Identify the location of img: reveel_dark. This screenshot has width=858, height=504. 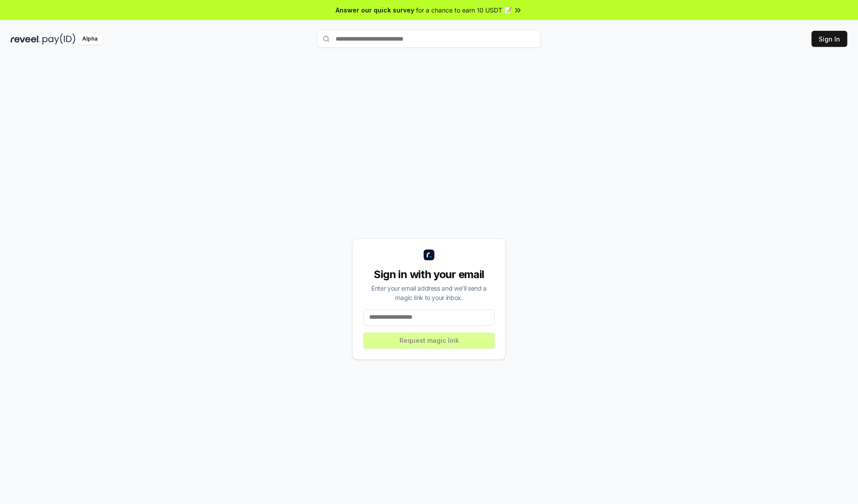
(25, 39).